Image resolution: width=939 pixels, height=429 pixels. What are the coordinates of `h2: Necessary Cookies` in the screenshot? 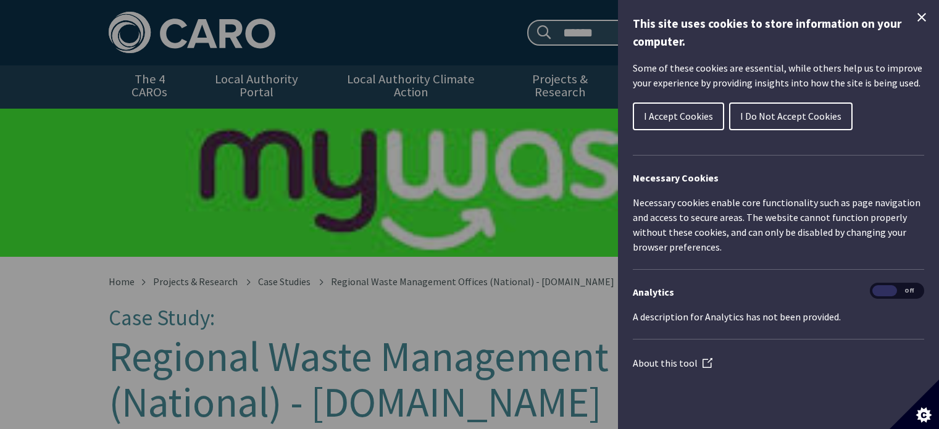 It's located at (778, 178).